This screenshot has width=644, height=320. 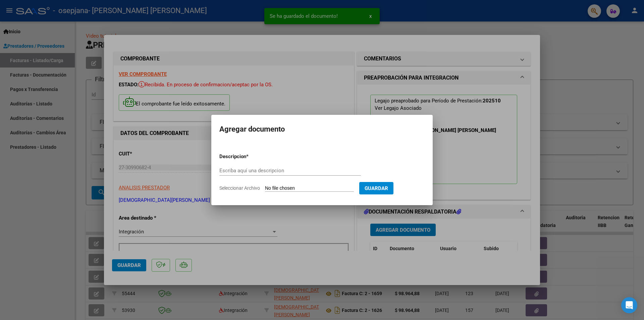 What do you see at coordinates (630, 305) in the screenshot?
I see `div: Open Intercom Messenger` at bounding box center [630, 305].